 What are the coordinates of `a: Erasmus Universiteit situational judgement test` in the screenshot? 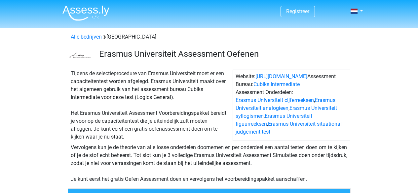 It's located at (289, 128).